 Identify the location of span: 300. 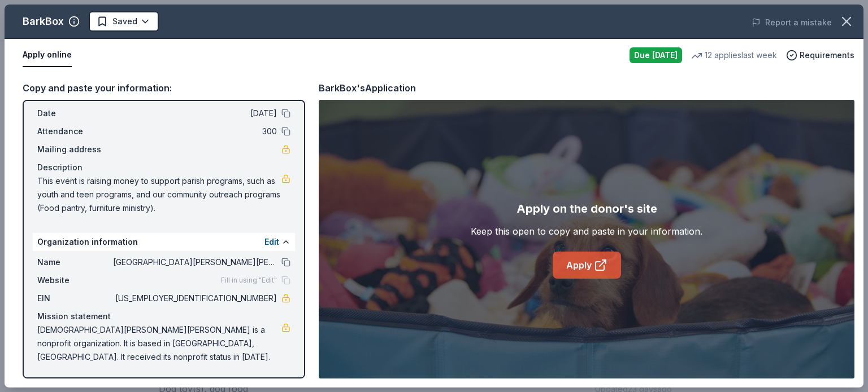
(195, 132).